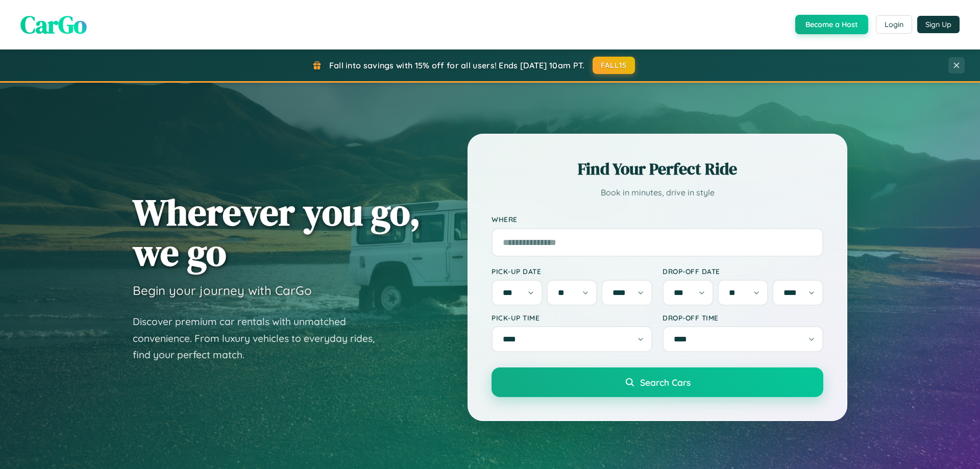 This screenshot has height=469, width=980. I want to click on label: Pick-up Time, so click(572, 317).